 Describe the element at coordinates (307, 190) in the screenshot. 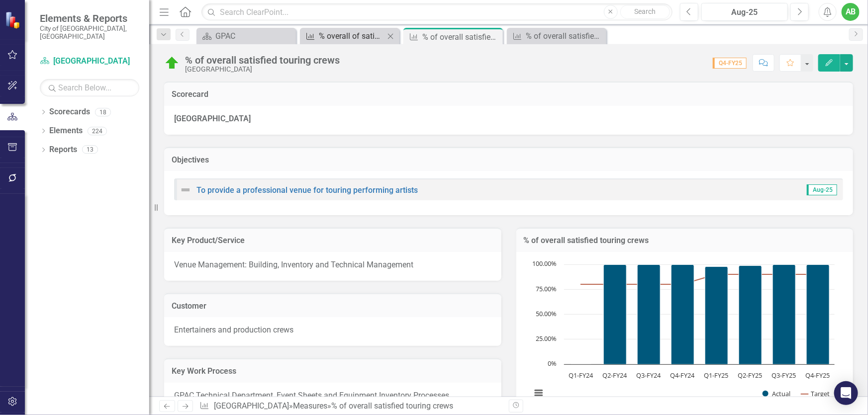

I see `a: To provide a professional venue for touring performing artists` at that location.